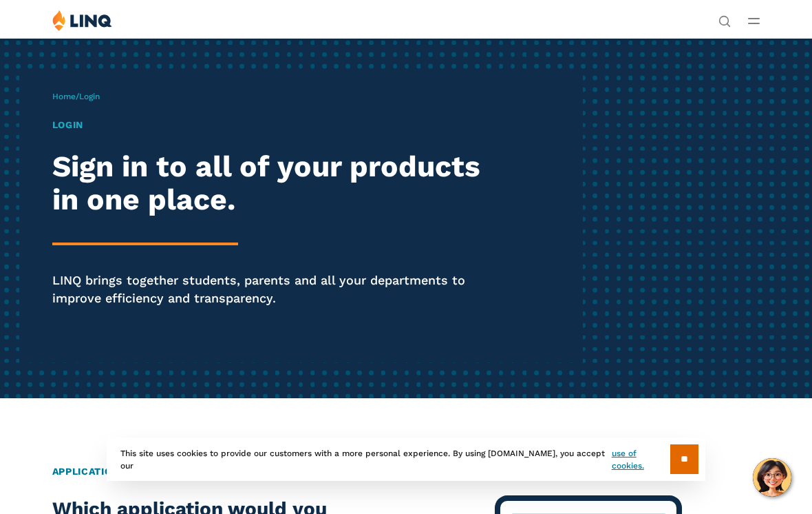 The height and width of the screenshot is (514, 812). I want to click on nav: Utility Navigation, so click(724, 18).